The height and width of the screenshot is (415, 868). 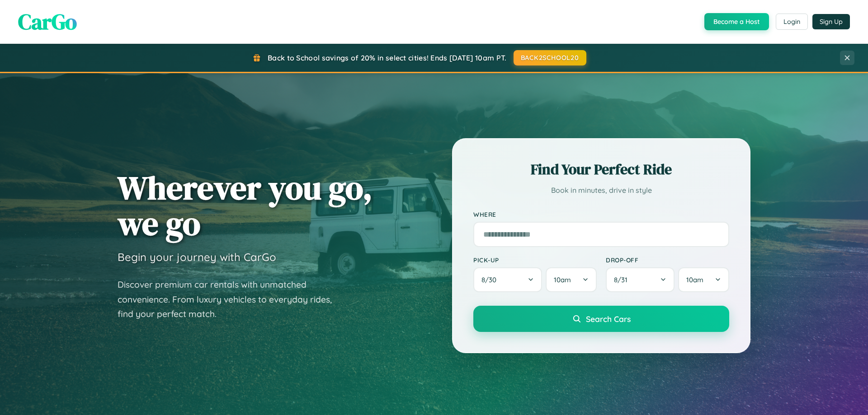 What do you see at coordinates (245, 205) in the screenshot?
I see `h1: Wherever you go, we go` at bounding box center [245, 205].